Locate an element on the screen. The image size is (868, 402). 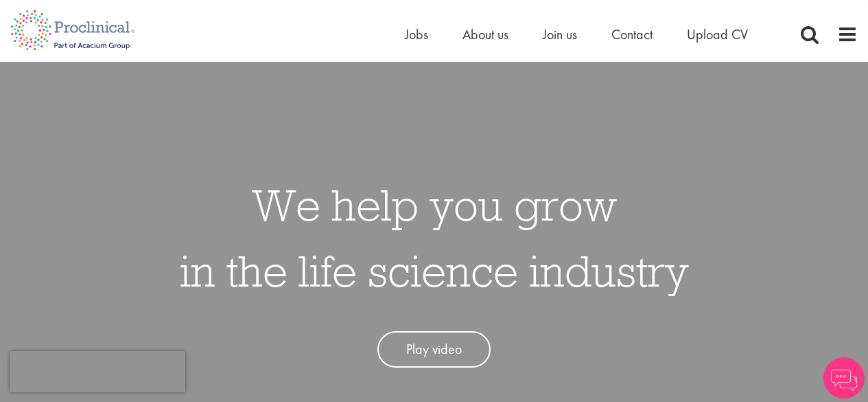
span: About us is located at coordinates (485, 34).